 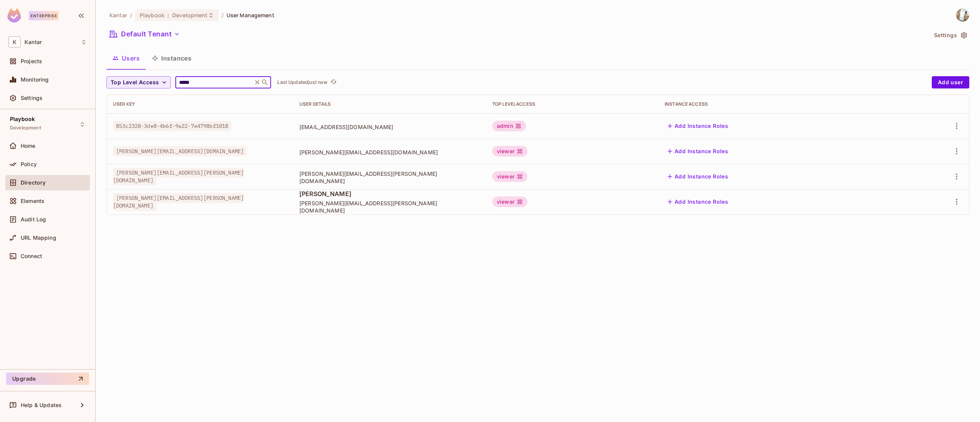 What do you see at coordinates (333, 83) in the screenshot?
I see `button: refresh` at bounding box center [333, 83].